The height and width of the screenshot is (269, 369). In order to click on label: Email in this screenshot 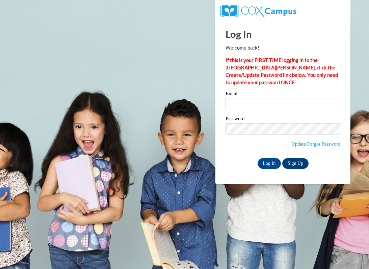, I will do `click(283, 95)`.